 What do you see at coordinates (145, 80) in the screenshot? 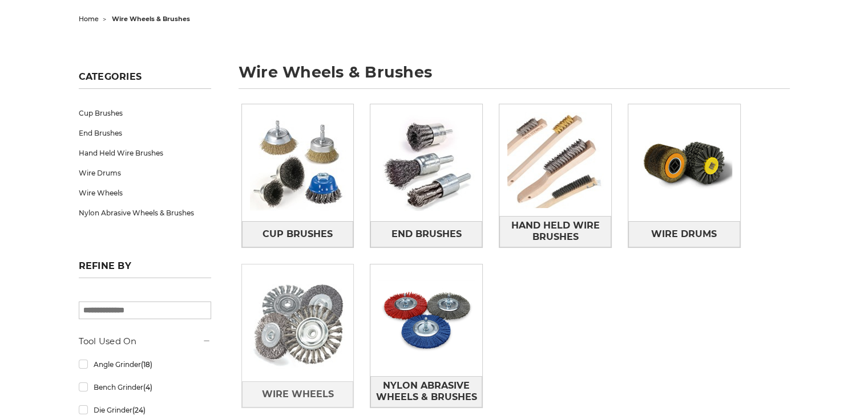
I see `h5: Categories` at bounding box center [145, 80].